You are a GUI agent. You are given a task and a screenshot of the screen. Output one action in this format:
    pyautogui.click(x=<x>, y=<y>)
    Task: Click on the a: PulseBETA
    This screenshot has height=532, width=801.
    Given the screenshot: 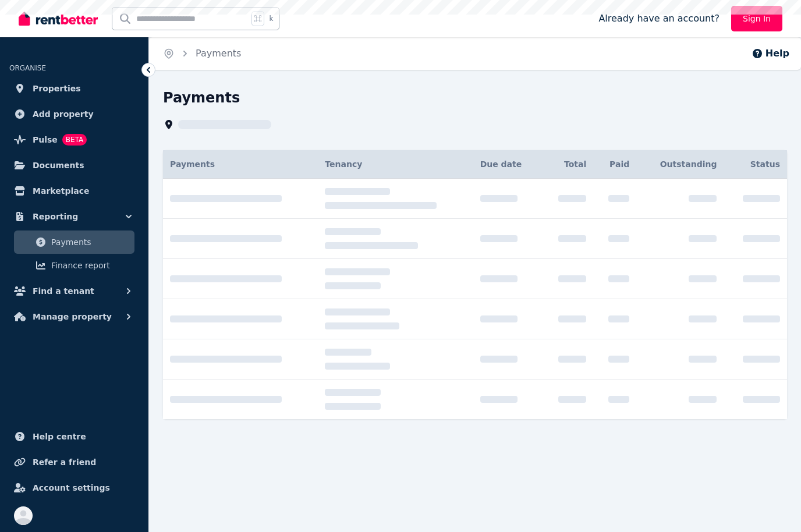 What is the action you would take?
    pyautogui.click(x=73, y=140)
    